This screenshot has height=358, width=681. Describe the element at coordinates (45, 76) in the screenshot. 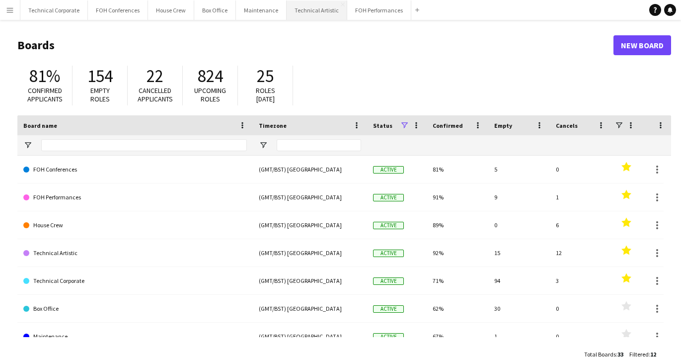

I see `span: 81%` at that location.